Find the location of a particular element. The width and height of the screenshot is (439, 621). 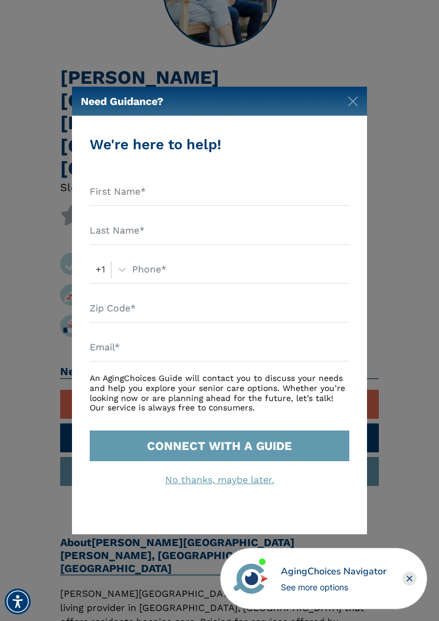

a: No thanks, maybe later. is located at coordinates (219, 479).